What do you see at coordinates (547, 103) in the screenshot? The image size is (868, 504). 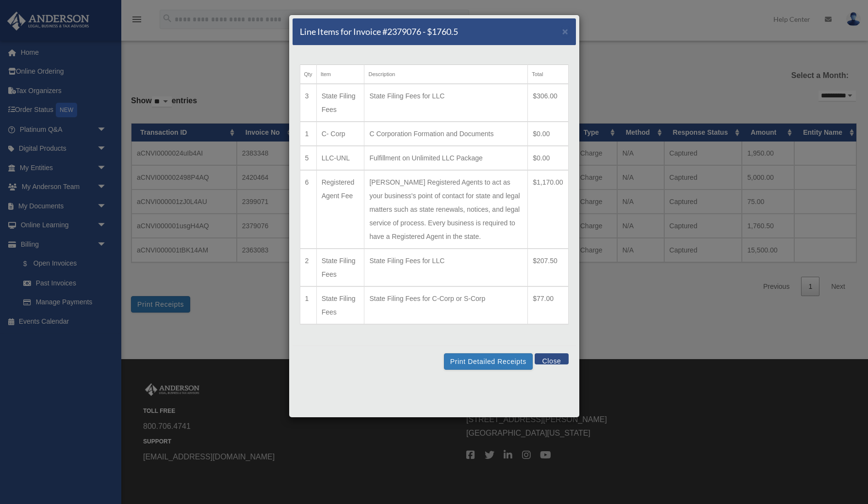 I see `td: $306.00` at bounding box center [547, 103].